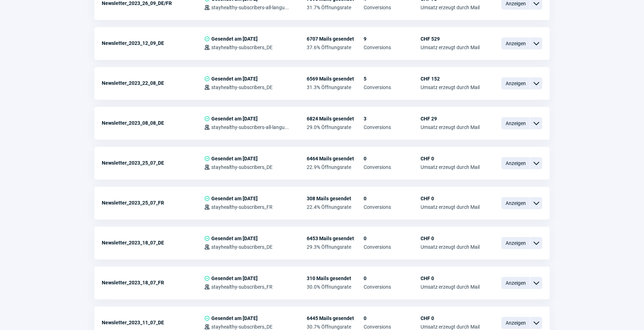 This screenshot has width=644, height=330. Describe the element at coordinates (336, 119) in the screenshot. I see `span: 6824 Mails gesendet` at that location.